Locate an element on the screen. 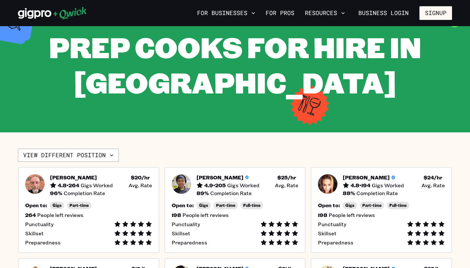 This screenshot has height=268, width=470. button: Resources is located at coordinates (325, 13).